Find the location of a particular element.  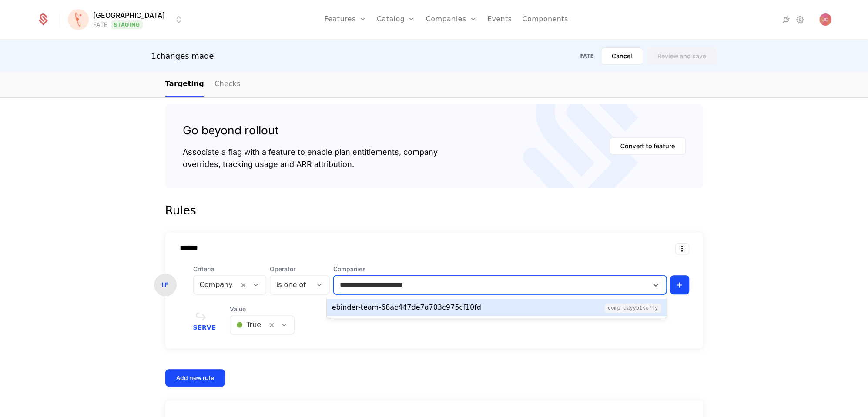

nav: Main is located at coordinates (434, 85).